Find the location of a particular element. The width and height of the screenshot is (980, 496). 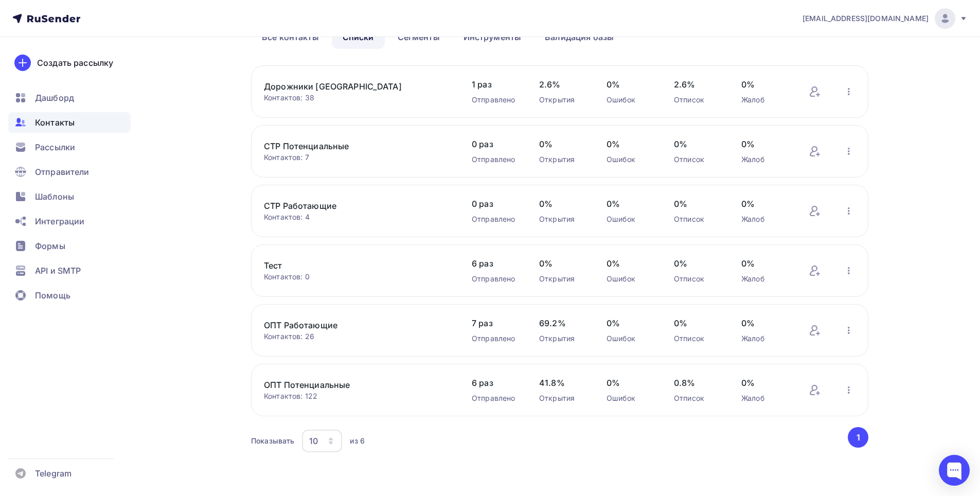

div: из 6 is located at coordinates (357, 441).